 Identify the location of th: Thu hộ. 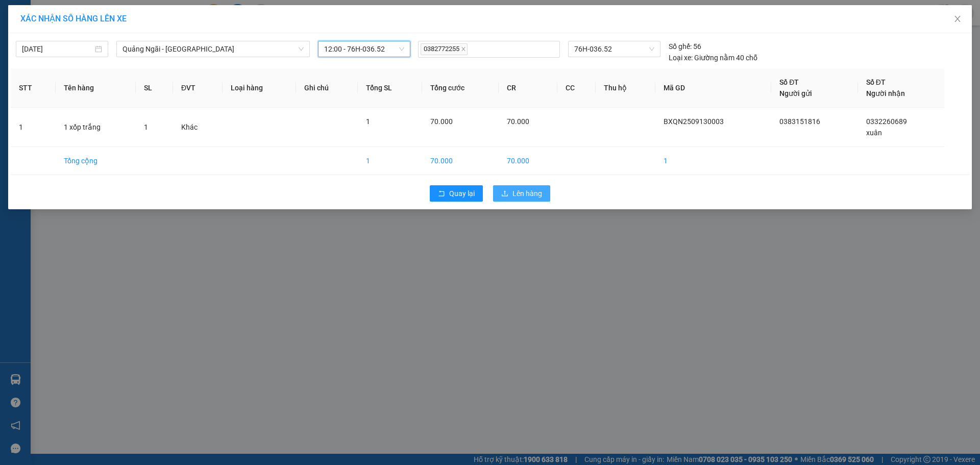
(625, 88).